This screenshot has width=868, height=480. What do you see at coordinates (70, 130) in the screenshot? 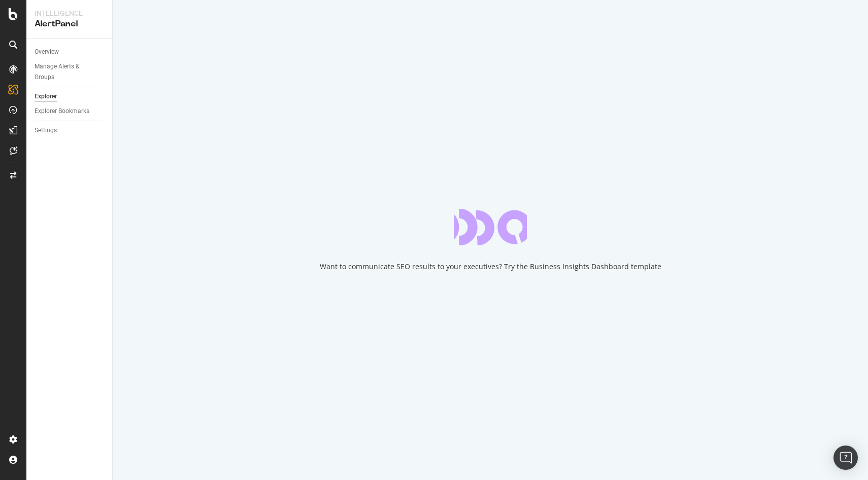
I see `a: Settings` at bounding box center [70, 130].